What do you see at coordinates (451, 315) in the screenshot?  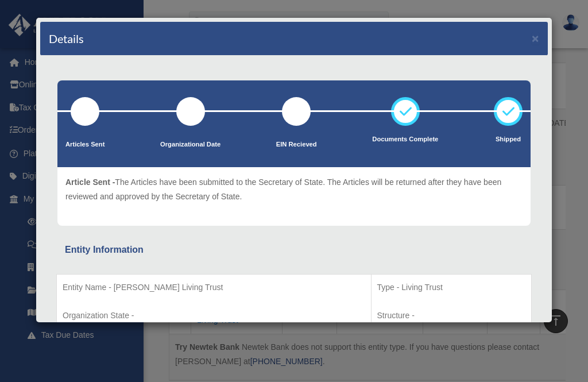 I see `p: Structure -` at bounding box center [451, 315].